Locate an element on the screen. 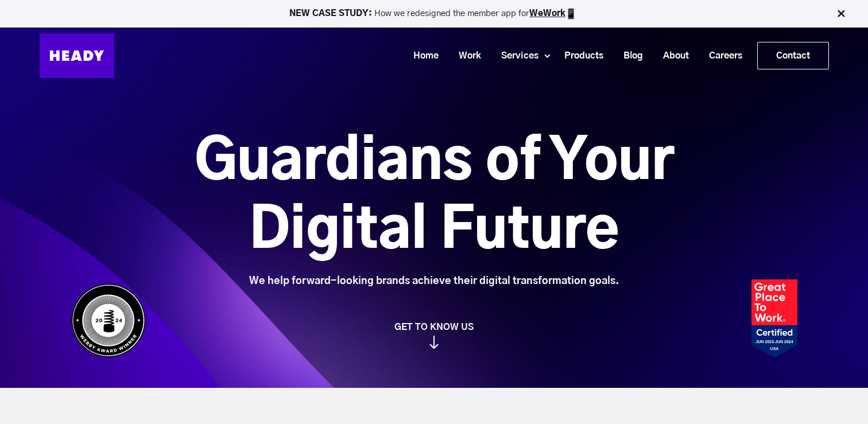  a: Work is located at coordinates (465, 55).